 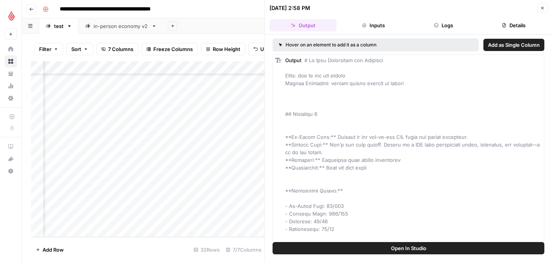 What do you see at coordinates (514, 25) in the screenshot?
I see `button: Details` at bounding box center [514, 25].